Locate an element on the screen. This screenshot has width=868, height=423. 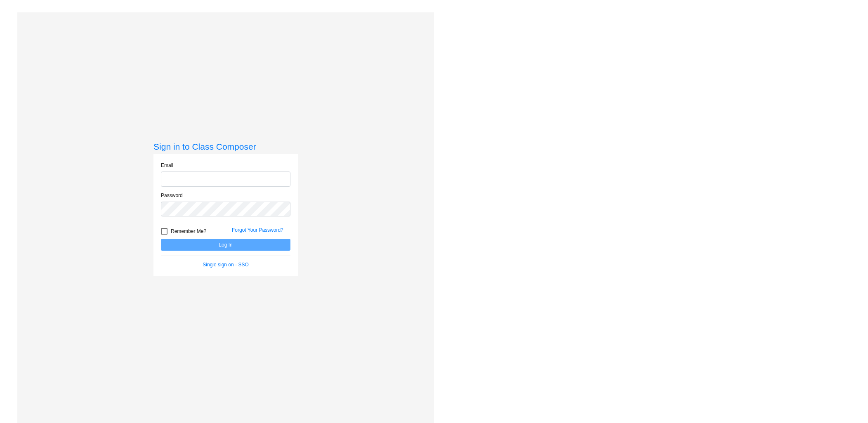
a: Forgot Your Password? is located at coordinates (257, 230).